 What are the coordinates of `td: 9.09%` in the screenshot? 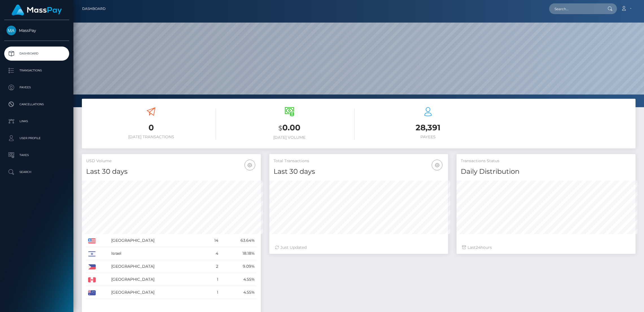 It's located at (238, 267).